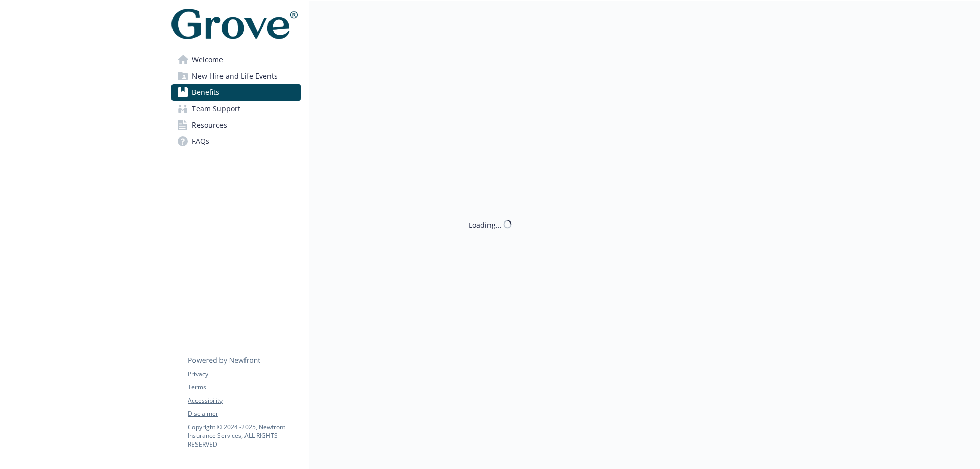 The height and width of the screenshot is (469, 980). I want to click on span: New Hire and Life Events, so click(235, 76).